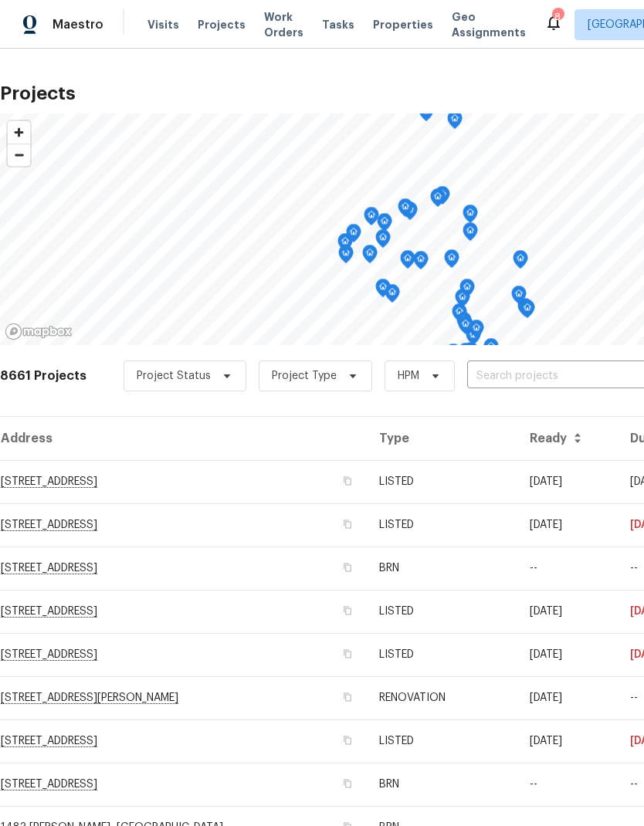 The height and width of the screenshot is (826, 644). I want to click on input: Search projects, so click(555, 376).